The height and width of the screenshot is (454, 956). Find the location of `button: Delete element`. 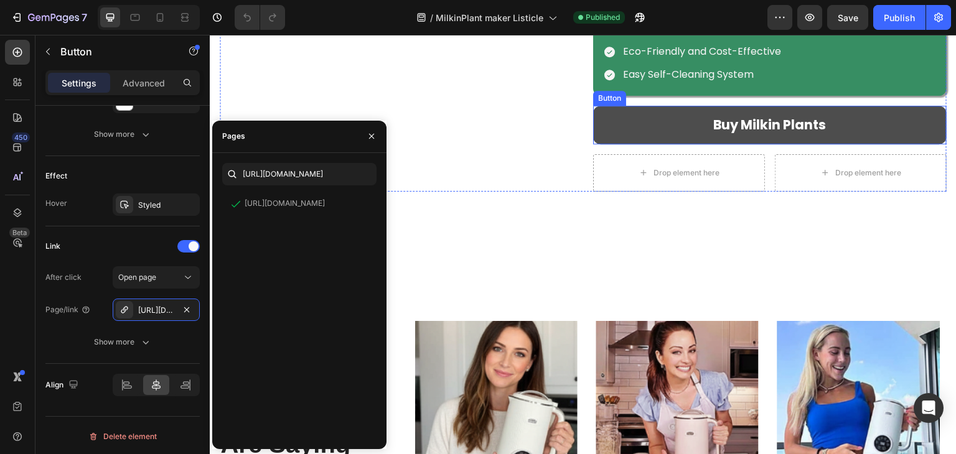

button: Delete element is located at coordinates (123, 437).